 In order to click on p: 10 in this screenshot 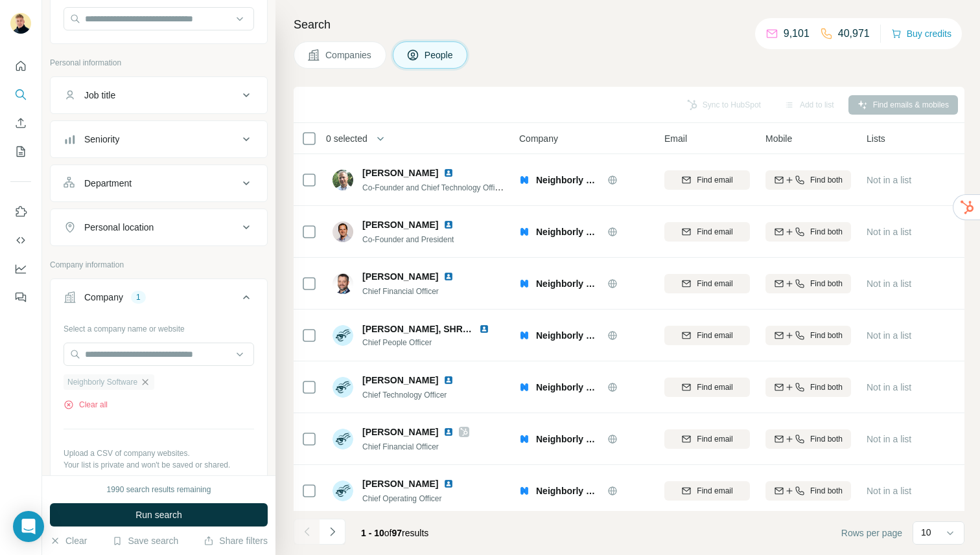, I will do `click(927, 532)`.